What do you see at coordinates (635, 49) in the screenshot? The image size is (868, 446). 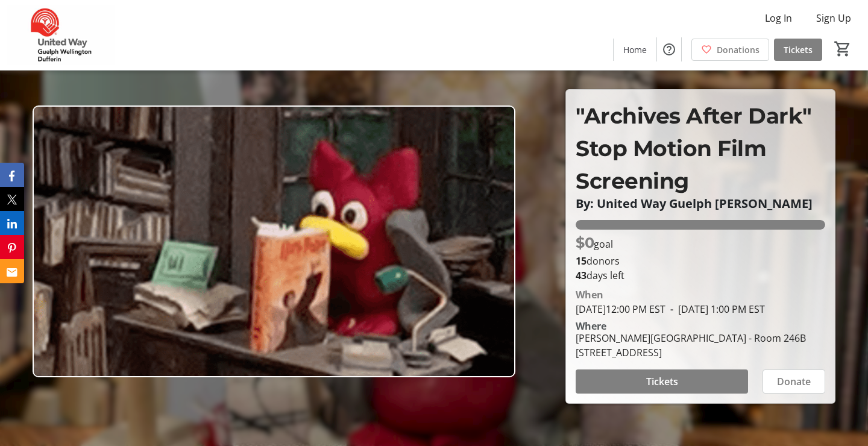 I see `a: Home` at bounding box center [635, 49].